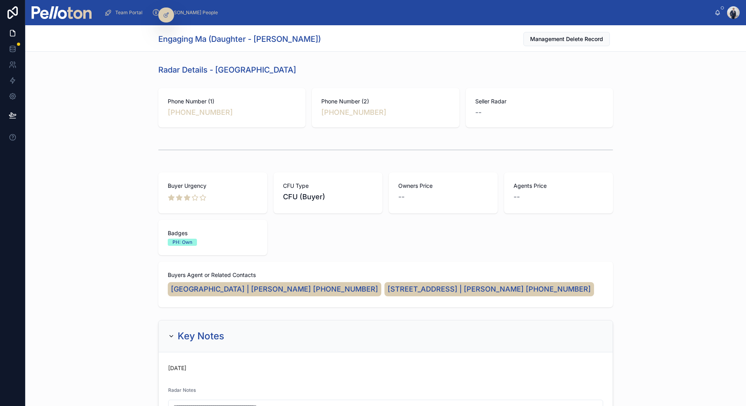 This screenshot has height=406, width=746. Describe the element at coordinates (443, 186) in the screenshot. I see `span: Owners Price` at that location.